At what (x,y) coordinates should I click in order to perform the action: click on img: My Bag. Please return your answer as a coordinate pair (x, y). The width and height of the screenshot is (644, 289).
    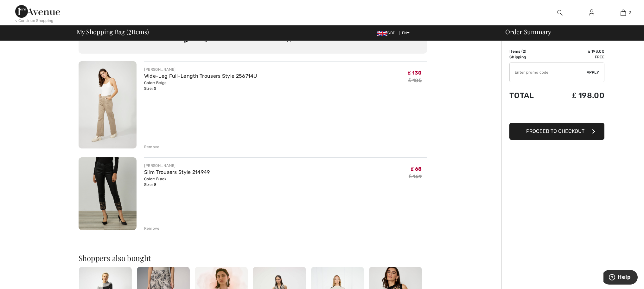
    Looking at the image, I should click on (623, 13).